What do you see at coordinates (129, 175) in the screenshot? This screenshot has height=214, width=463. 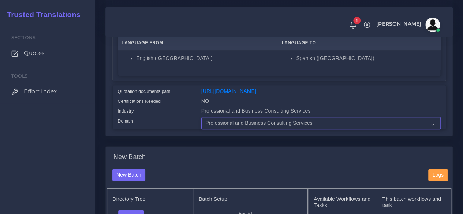 I see `button: New Batch` at bounding box center [129, 175].